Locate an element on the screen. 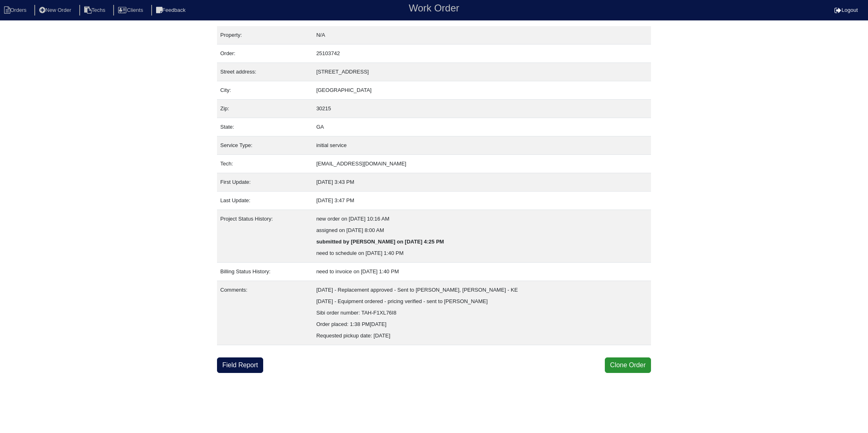 This screenshot has height=433, width=868. td: Order: is located at coordinates (264, 53).